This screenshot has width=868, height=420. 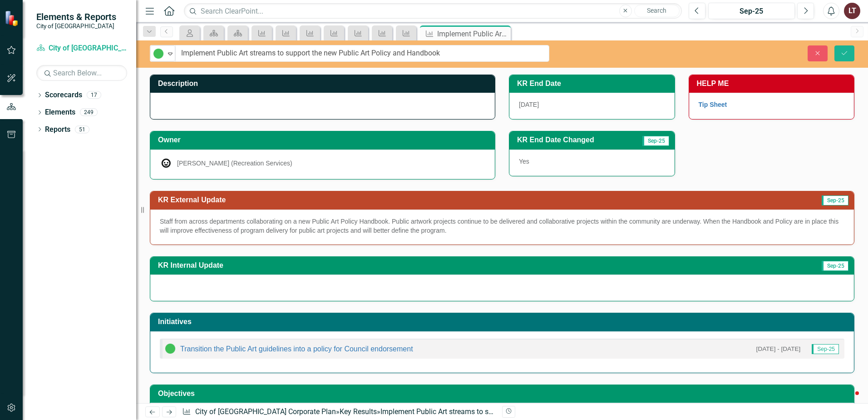 What do you see at coordinates (403, 200) in the screenshot?
I see `h3: KR External Update` at bounding box center [403, 200].